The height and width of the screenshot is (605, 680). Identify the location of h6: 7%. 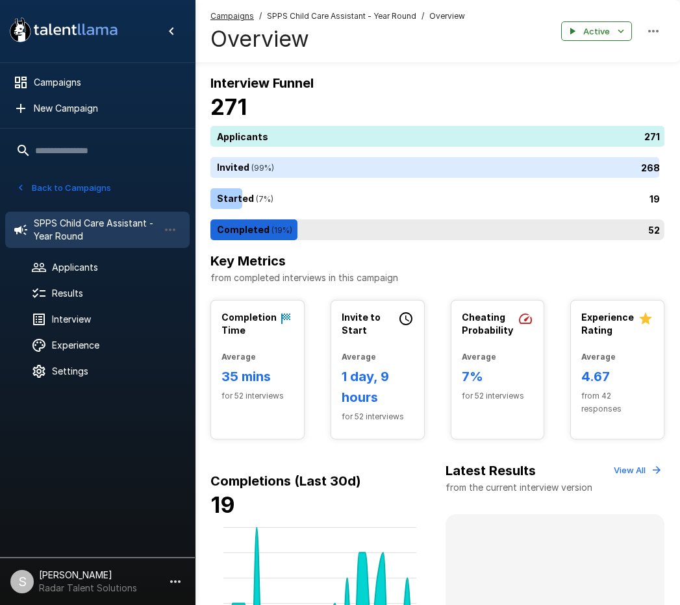
(497, 377).